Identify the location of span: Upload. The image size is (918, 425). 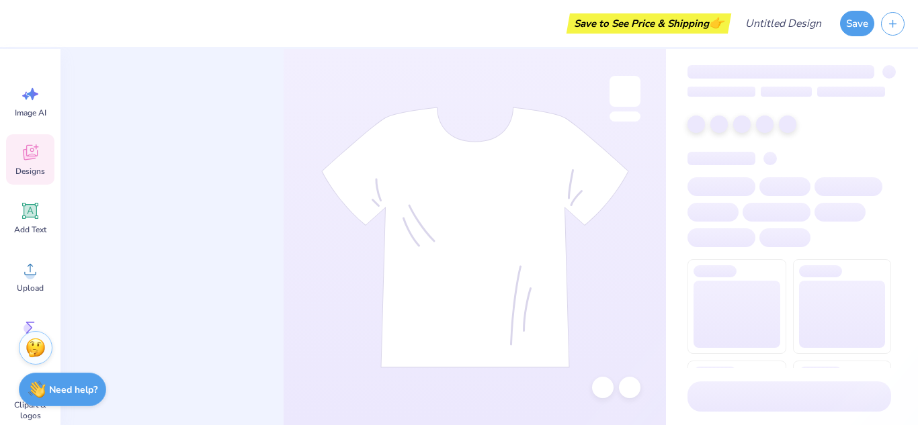
(30, 288).